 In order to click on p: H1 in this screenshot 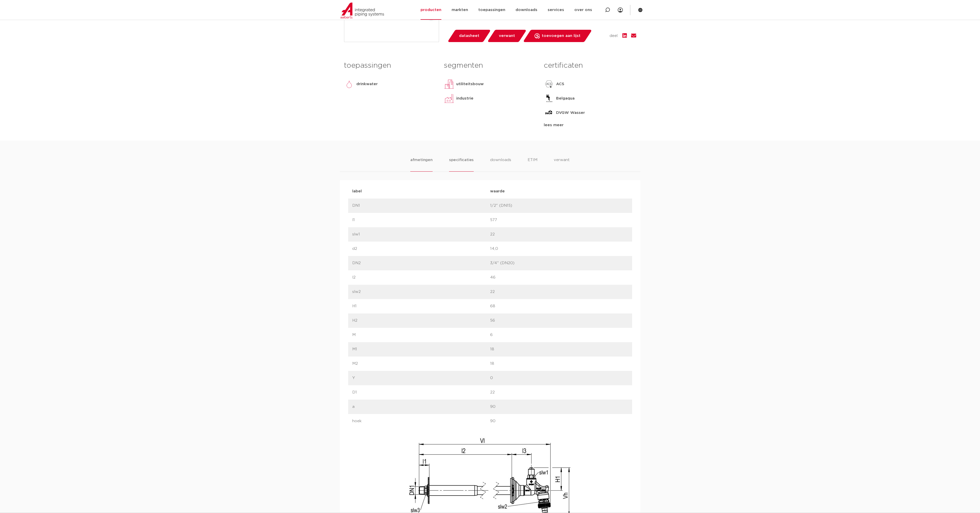, I will do `click(421, 307)`.